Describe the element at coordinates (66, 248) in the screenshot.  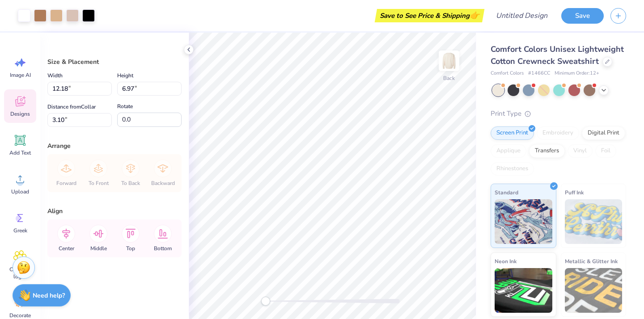
I see `span: Center` at that location.